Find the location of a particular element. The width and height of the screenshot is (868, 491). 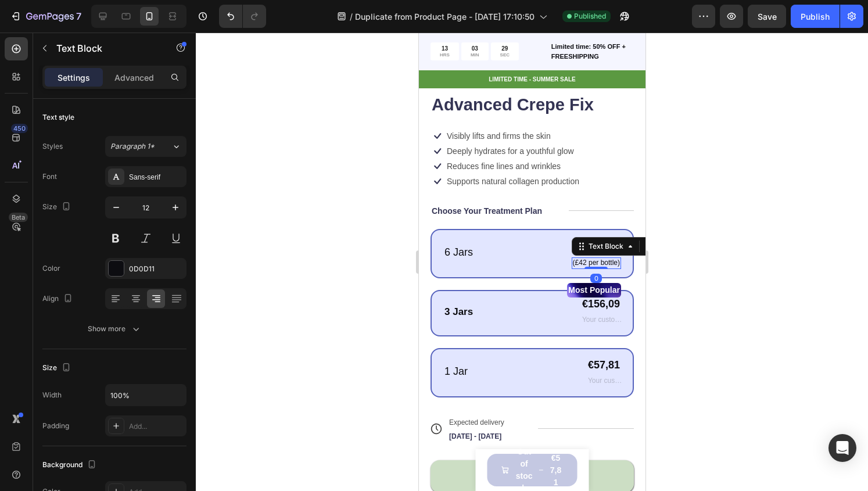

div: Width is located at coordinates (52, 395).